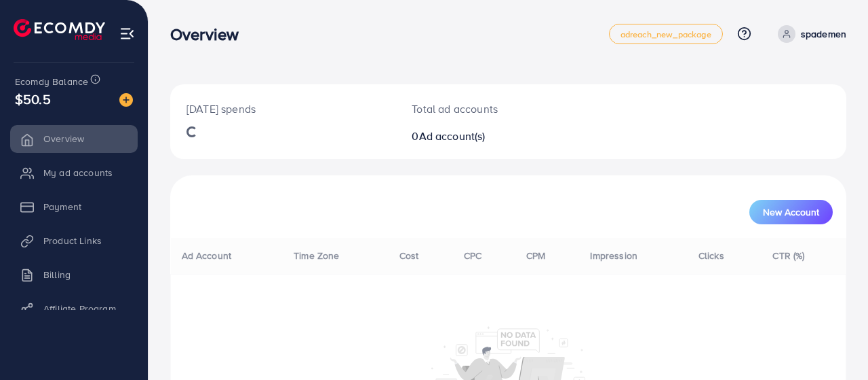 This screenshot has width=868, height=380. I want to click on h2: 0, so click(480, 135).